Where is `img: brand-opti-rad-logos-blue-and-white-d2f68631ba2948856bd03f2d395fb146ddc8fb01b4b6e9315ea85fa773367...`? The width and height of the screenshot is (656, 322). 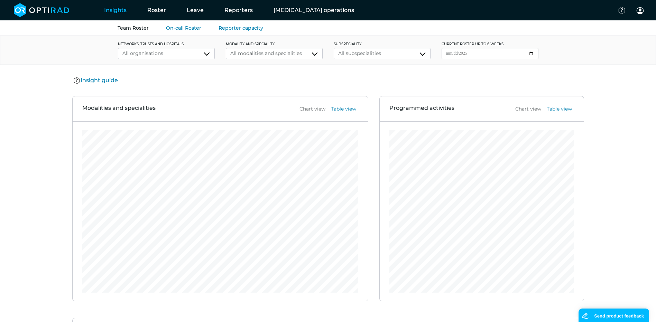 img: brand-opti-rad-logos-blue-and-white-d2f68631ba2948856bd03f2d395fb146ddc8fb01b4b6e9315ea85fa773367... is located at coordinates (41, 10).